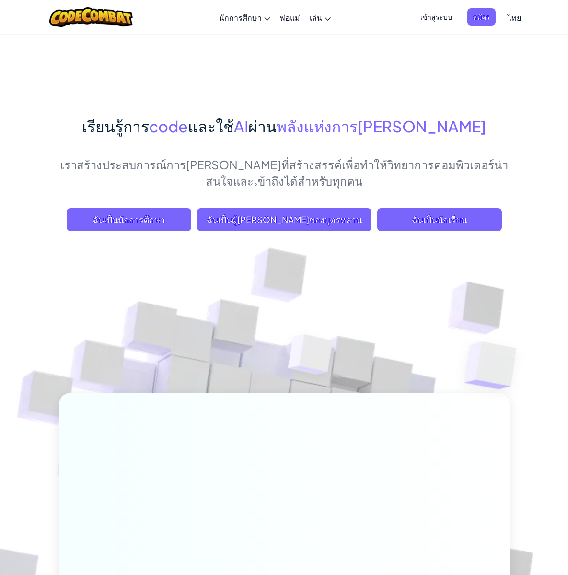 This screenshot has width=568, height=575. Describe the element at coordinates (211, 126) in the screenshot. I see `span: และใช้` at that location.